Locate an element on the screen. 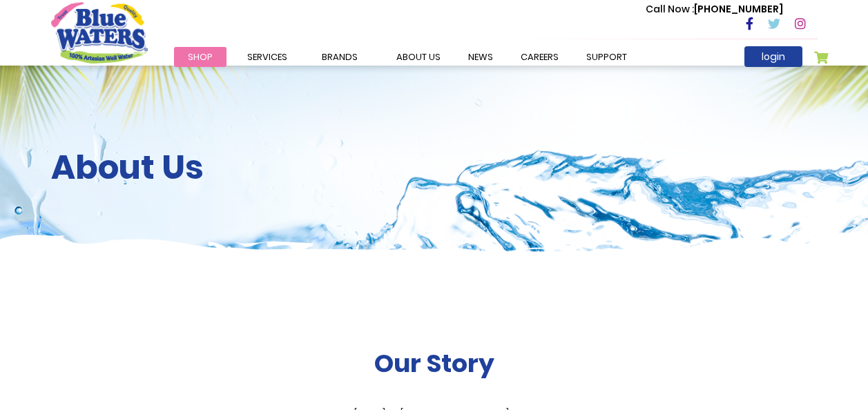 The image size is (868, 410). span: Services is located at coordinates (267, 56).